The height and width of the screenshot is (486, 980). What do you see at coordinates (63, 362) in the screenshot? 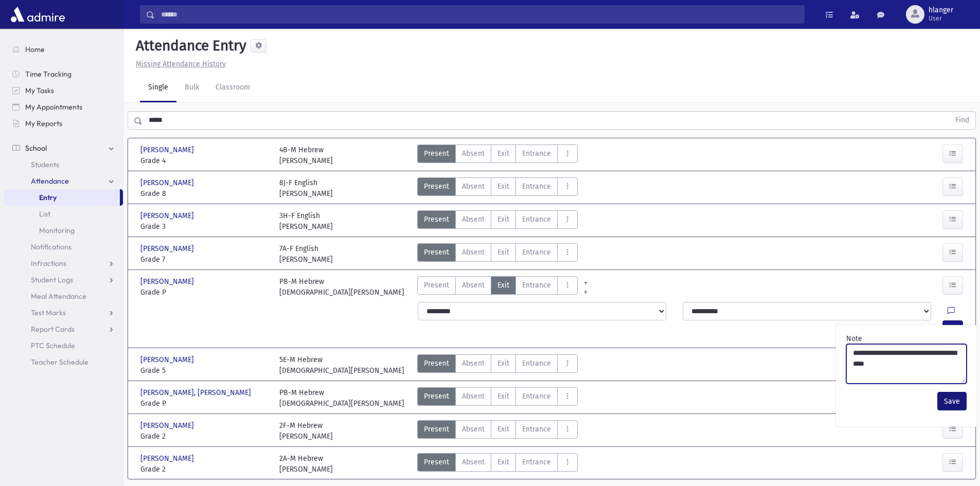
I see `a: Teacher Schedule` at bounding box center [63, 362].